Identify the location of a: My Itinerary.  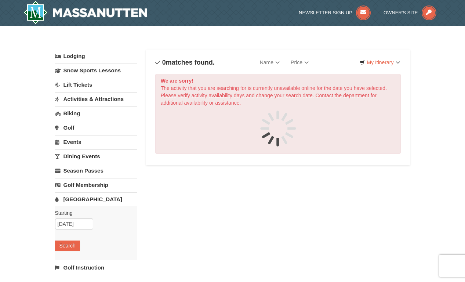
(379, 62).